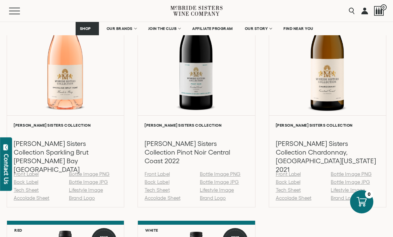  Describe the element at coordinates (119, 29) in the screenshot. I see `span: OUR BRANDS` at that location.